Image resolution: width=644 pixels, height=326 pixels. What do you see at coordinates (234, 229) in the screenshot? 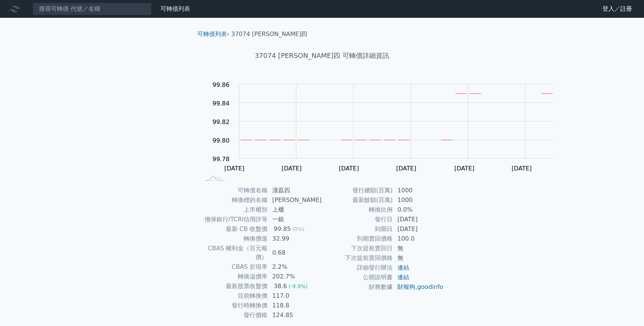
I see `td: 最新 CB 收盤價` at bounding box center [234, 229].